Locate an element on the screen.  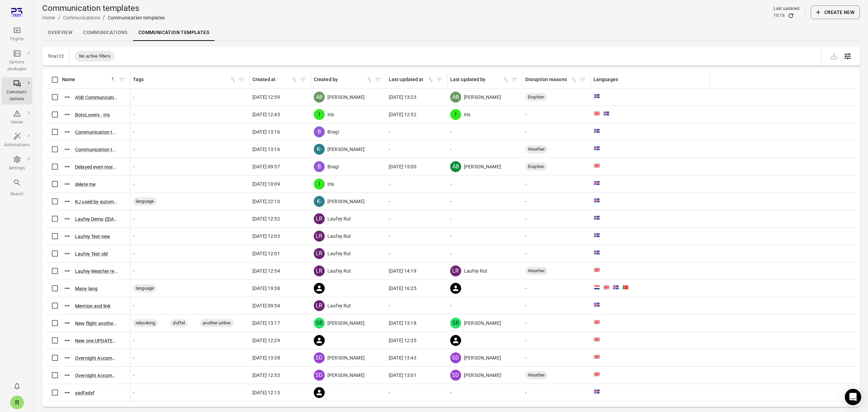
div: Sort by created at in ascending order is located at coordinates (275, 80).